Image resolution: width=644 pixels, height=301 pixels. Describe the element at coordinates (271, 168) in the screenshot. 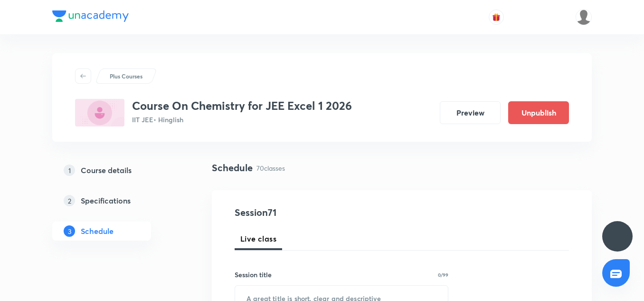

I see `p: 70 classes` at that location.